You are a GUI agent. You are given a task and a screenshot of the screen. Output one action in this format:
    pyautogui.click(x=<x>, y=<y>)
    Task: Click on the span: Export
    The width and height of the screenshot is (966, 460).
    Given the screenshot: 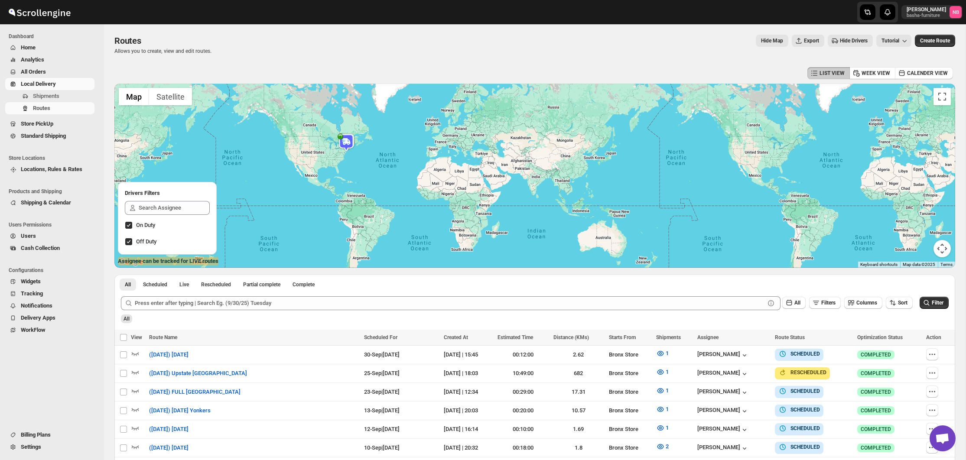 What is the action you would take?
    pyautogui.click(x=811, y=41)
    